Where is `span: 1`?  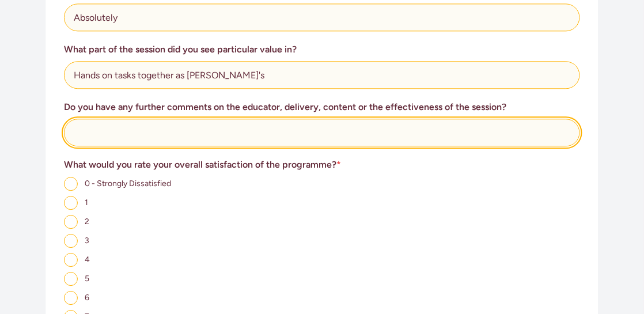 span: 1 is located at coordinates (87, 202).